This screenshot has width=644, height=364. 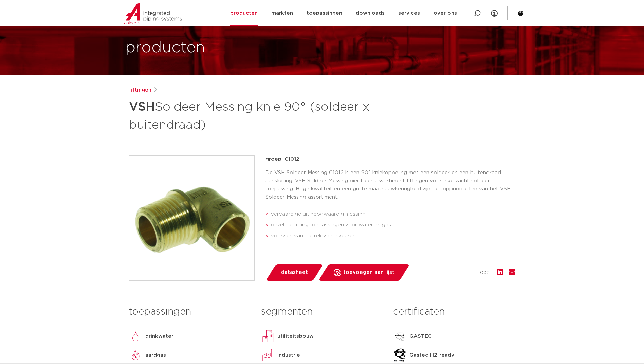 I want to click on p: De VSH Soldeer Messing C1012 is een 90° kniekoppeling met een soldeer en een buitendraad aansluit..., so click(x=390, y=185).